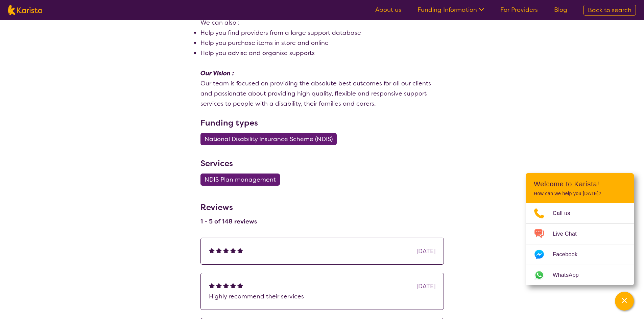 This screenshot has height=319, width=644. Describe the element at coordinates (322, 23) in the screenshot. I see `p: We can also :` at that location.